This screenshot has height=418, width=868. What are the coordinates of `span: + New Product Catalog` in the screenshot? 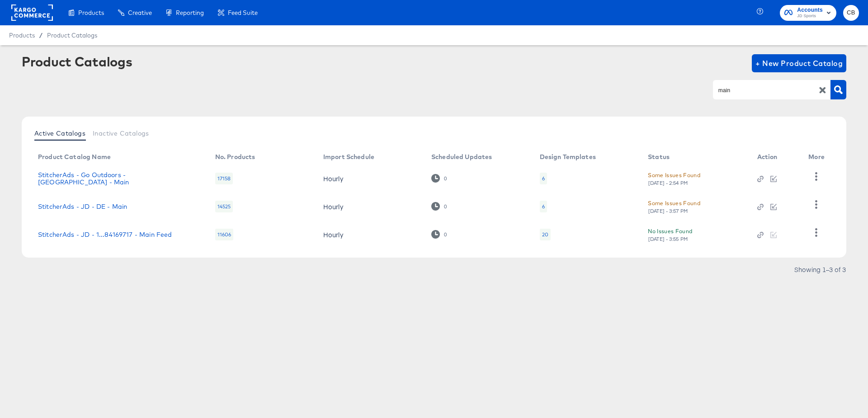 It's located at (798, 63).